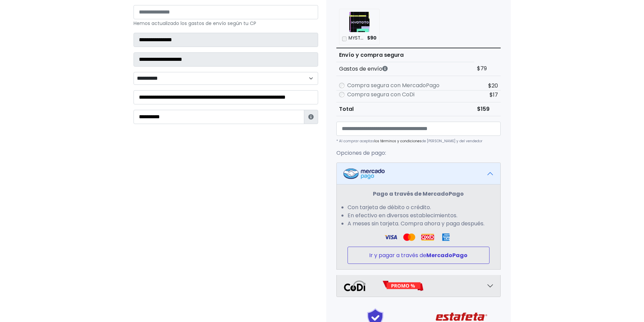 The image size is (644, 322). What do you see at coordinates (418, 224) in the screenshot?
I see `li: A meses sin tarjeta. Compra ahora y paga después.` at bounding box center [418, 224].